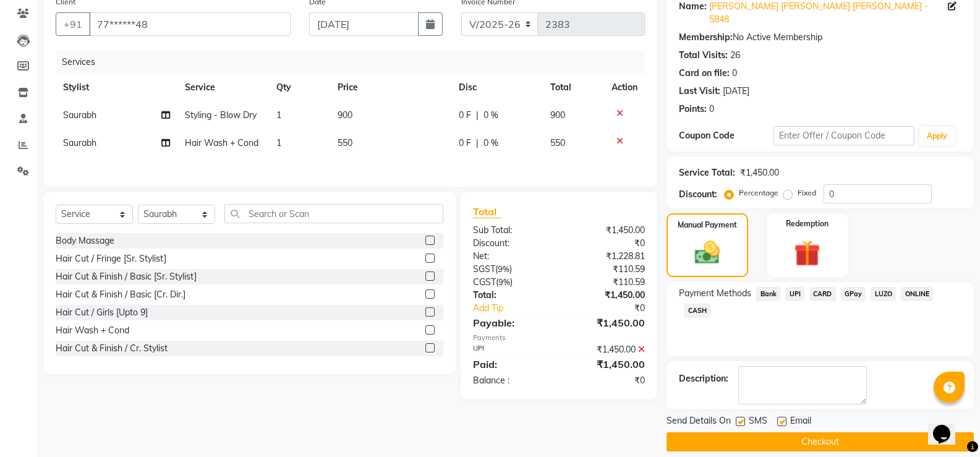 The image size is (980, 457). Describe the element at coordinates (715, 293) in the screenshot. I see `span: Payment Methods` at that location.